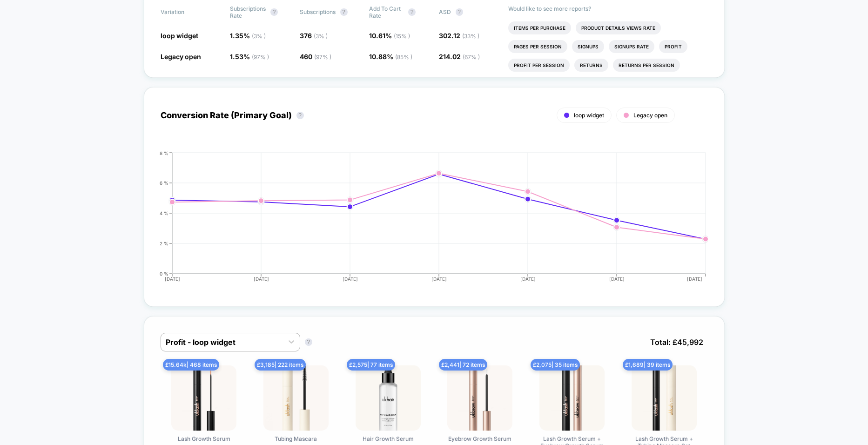 This screenshot has height=445, width=868. What do you see at coordinates (164, 153) in the screenshot?
I see `tspan: 8 %` at bounding box center [164, 153].